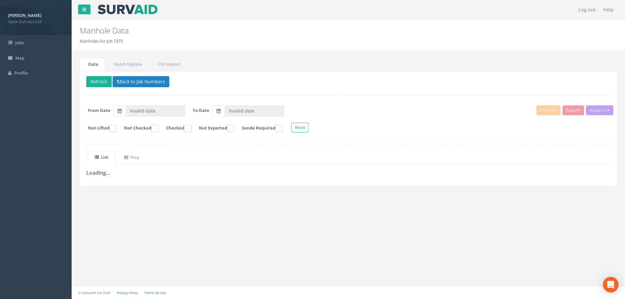 This screenshot has height=299, width=625. What do you see at coordinates (141, 82) in the screenshot?
I see `button: Back to Job Numbers` at bounding box center [141, 82].